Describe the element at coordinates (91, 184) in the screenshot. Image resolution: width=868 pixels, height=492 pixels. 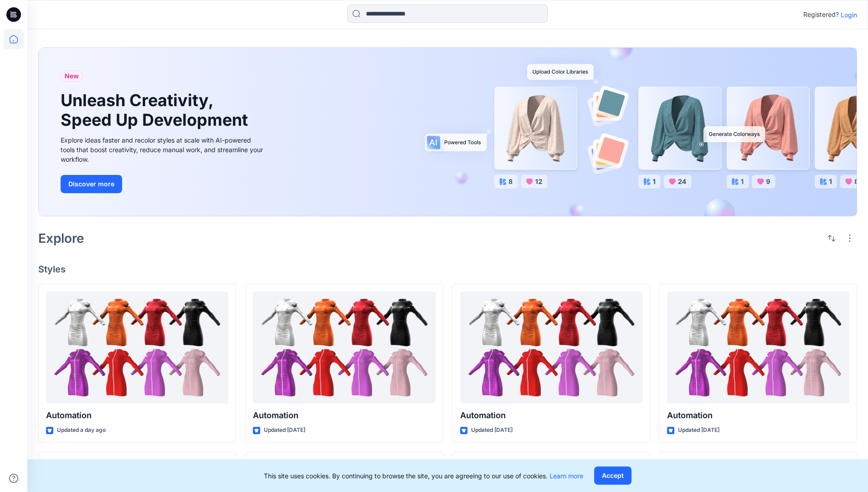
I see `button: Discover more` at that location.